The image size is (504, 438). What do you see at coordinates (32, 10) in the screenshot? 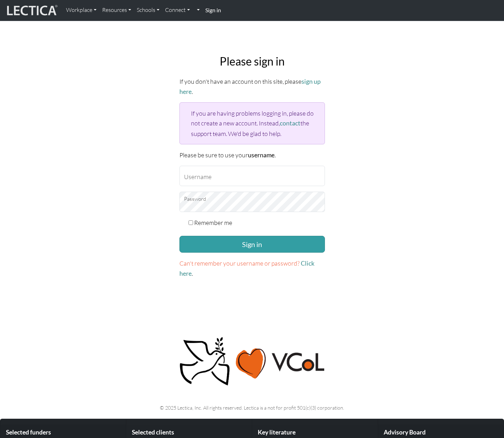
I see `img: lecticalive` at bounding box center [32, 10].